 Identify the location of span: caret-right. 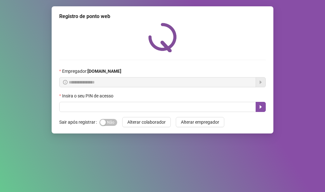
(260, 107).